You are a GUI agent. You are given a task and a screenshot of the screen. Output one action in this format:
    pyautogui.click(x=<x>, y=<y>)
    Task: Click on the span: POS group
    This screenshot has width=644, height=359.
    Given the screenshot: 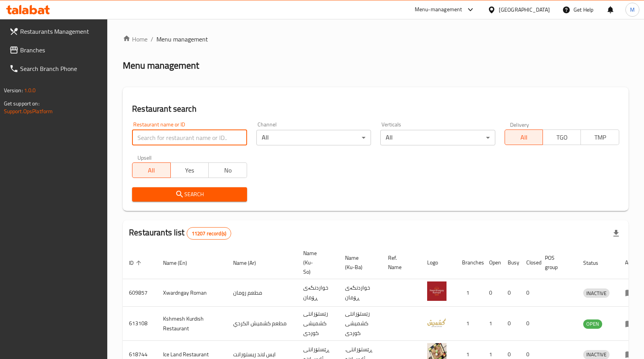 What is the action you would take?
    pyautogui.click(x=556, y=262)
    